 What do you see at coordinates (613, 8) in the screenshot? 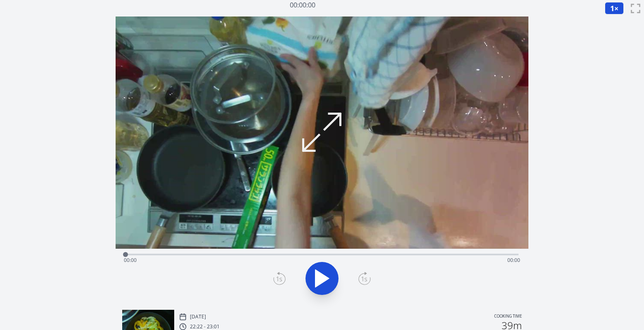
I see `span: 1` at bounding box center [613, 8].